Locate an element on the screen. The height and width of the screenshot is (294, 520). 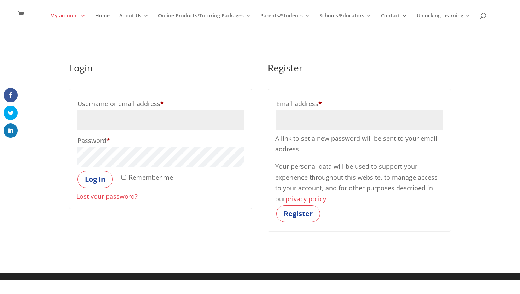
h2: Register is located at coordinates (360, 70).